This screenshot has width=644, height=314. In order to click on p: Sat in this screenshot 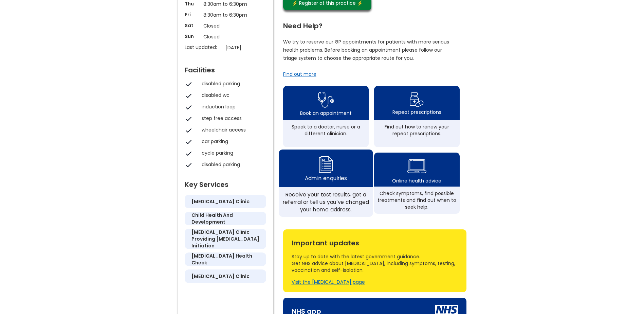, I will do `click(192, 25)`.